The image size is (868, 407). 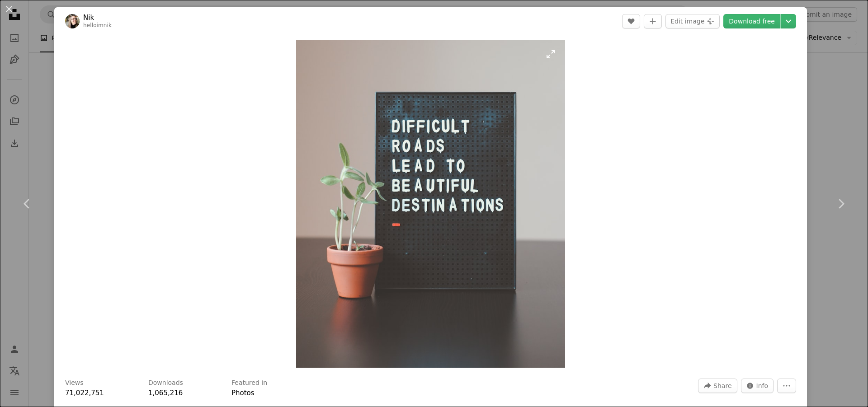 I want to click on a: Download free, so click(x=752, y=21).